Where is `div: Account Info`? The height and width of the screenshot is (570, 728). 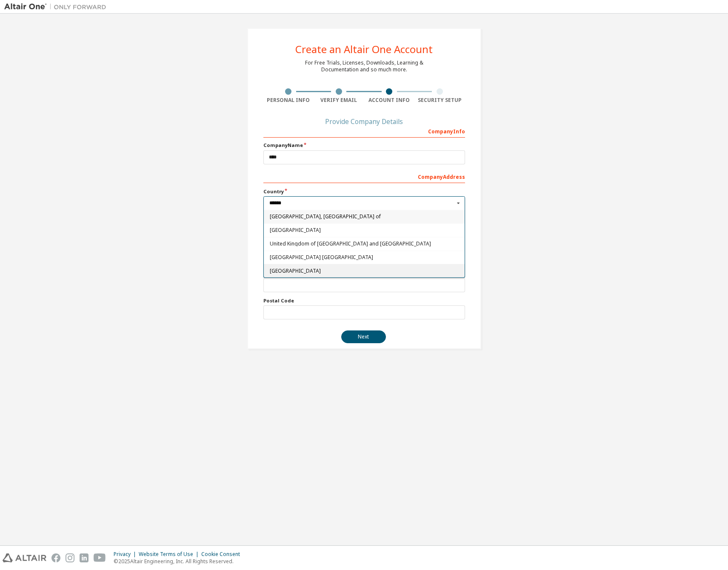
div: Account Info is located at coordinates (389, 101).